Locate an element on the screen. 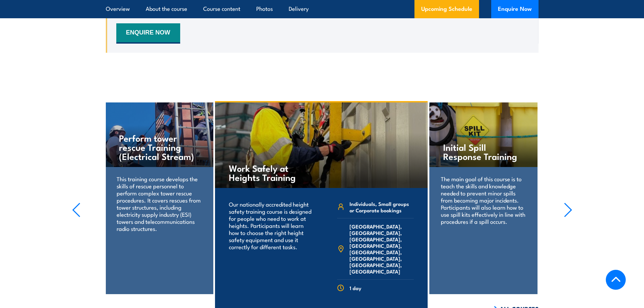  button: ENQUIRE NOW is located at coordinates (148, 33).